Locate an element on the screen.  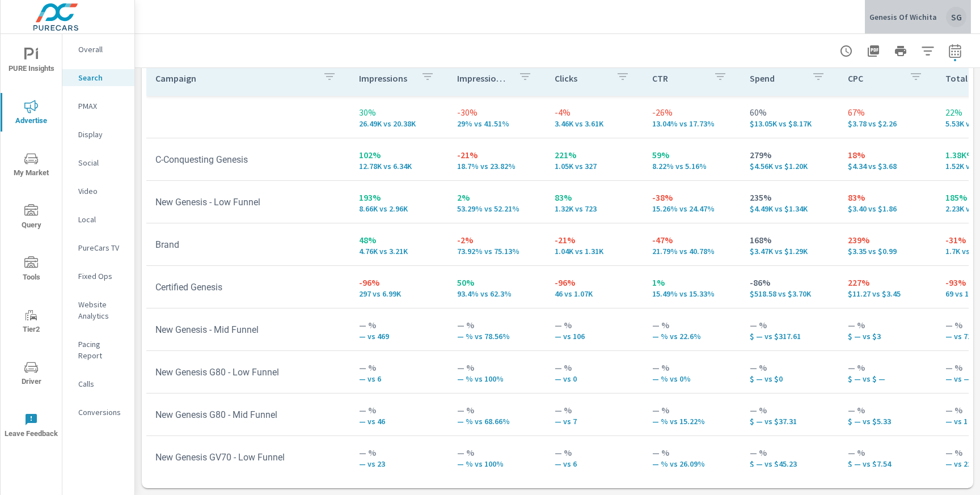
p: — vs 23 is located at coordinates (398, 464).